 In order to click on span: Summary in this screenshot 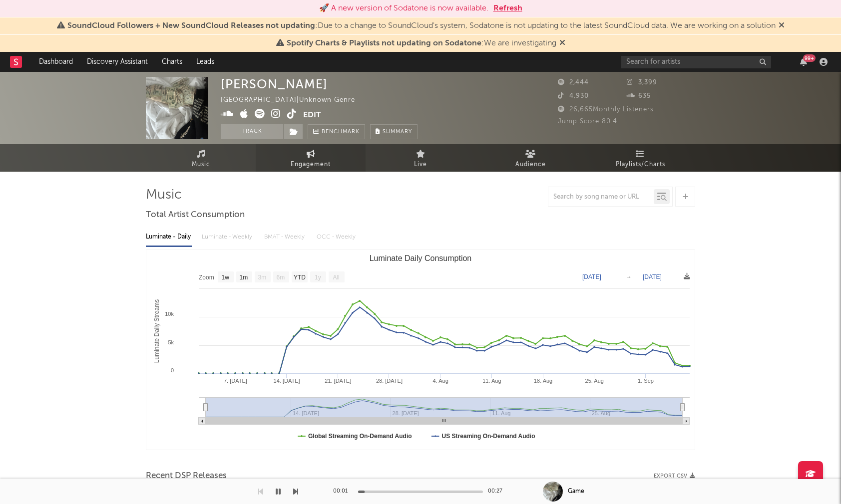, I will do `click(397, 132)`.